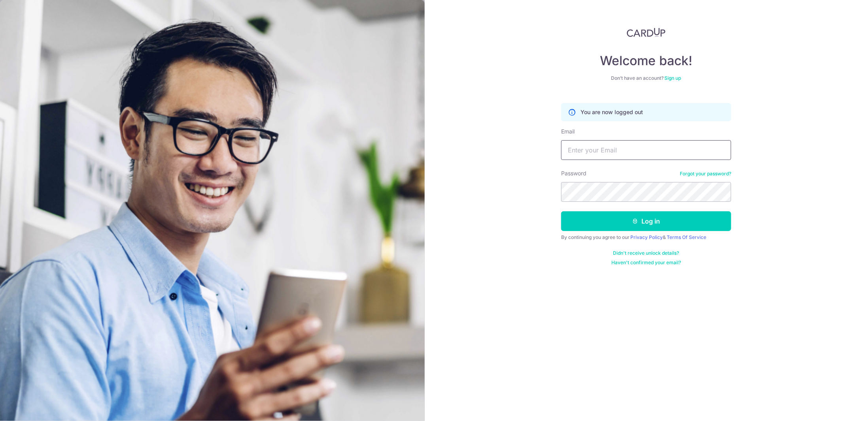 The image size is (868, 421). I want to click on h4: Welcome back!, so click(646, 61).